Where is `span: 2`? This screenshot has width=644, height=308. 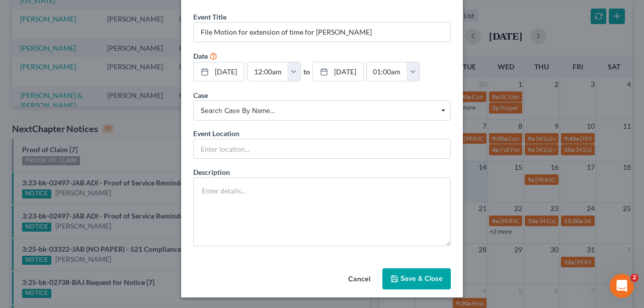
span: 2 is located at coordinates (635, 278).